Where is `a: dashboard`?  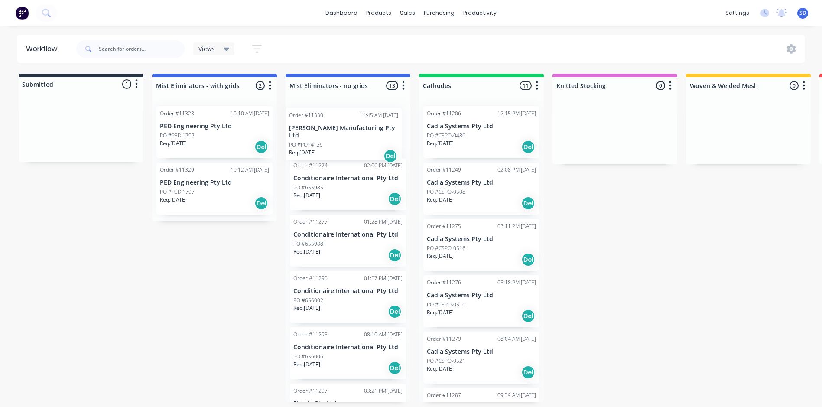 a: dashboard is located at coordinates (342, 13).